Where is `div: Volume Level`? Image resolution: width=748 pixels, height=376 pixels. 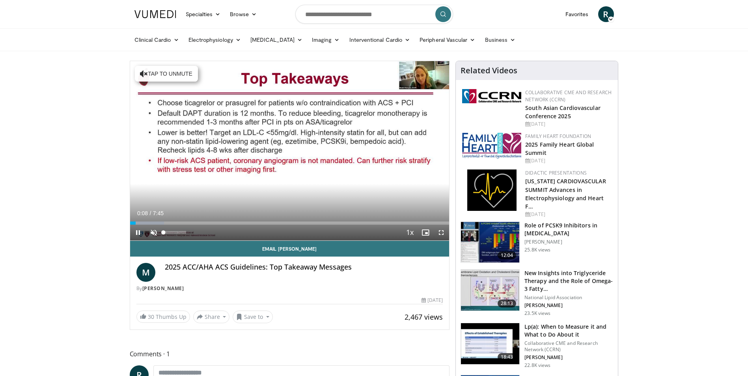
div: Volume Level is located at coordinates (175, 232).